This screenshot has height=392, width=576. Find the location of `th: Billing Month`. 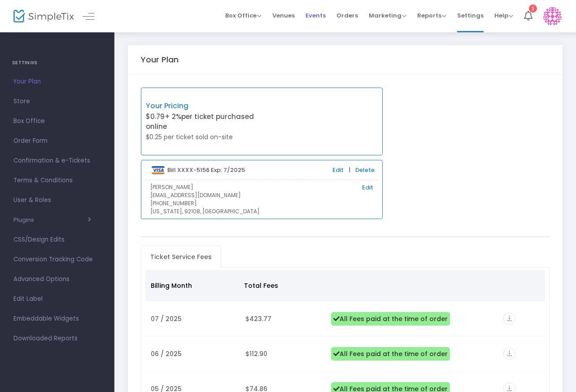

th: Billing Month is located at coordinates (192, 285).